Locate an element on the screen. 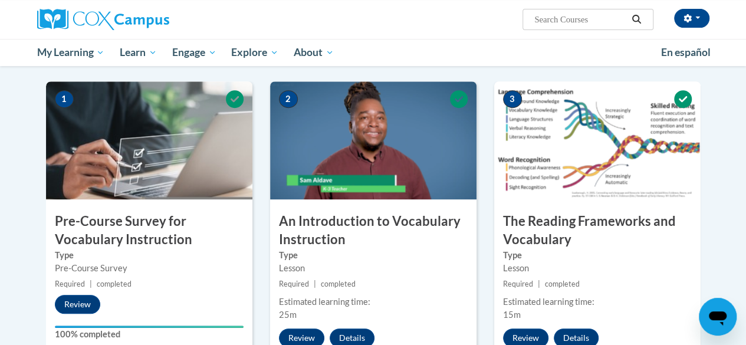 The height and width of the screenshot is (345, 746). a: Cox Campus is located at coordinates (143, 19).